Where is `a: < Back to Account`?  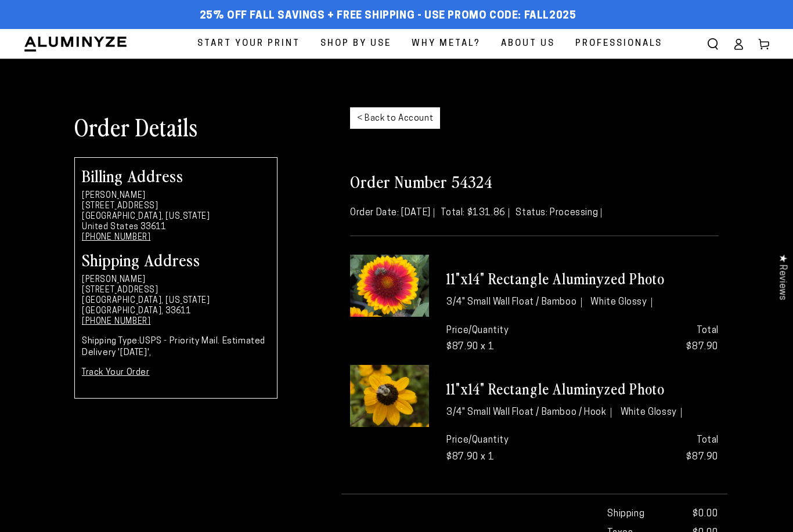 a: < Back to Account is located at coordinates (394, 118).